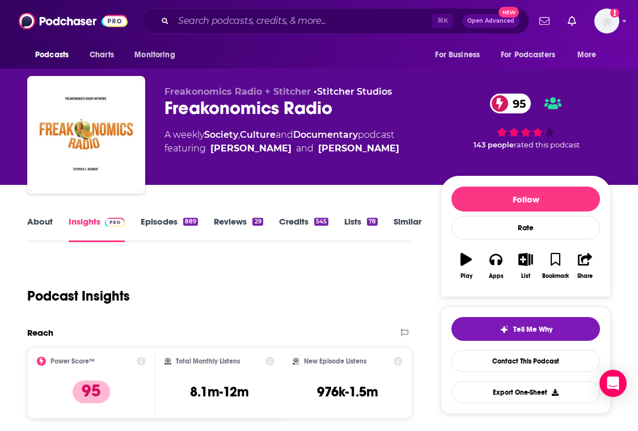 The width and height of the screenshot is (638, 431). What do you see at coordinates (555, 266) in the screenshot?
I see `button: Bookmark` at bounding box center [555, 266].